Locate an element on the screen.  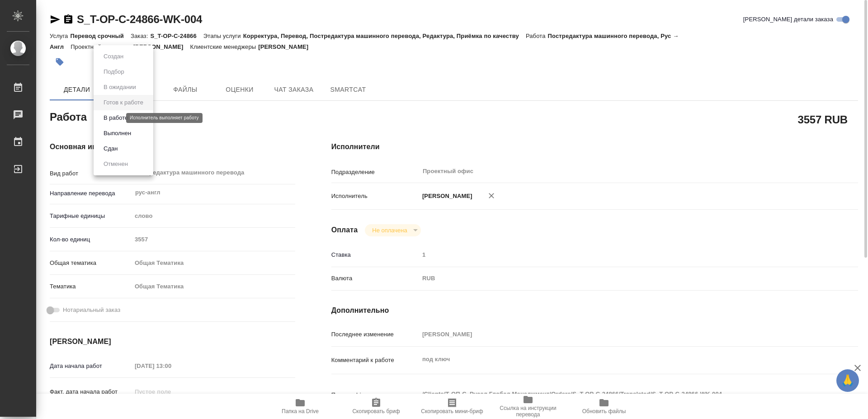
button: В ожидании is located at coordinates (120, 87).